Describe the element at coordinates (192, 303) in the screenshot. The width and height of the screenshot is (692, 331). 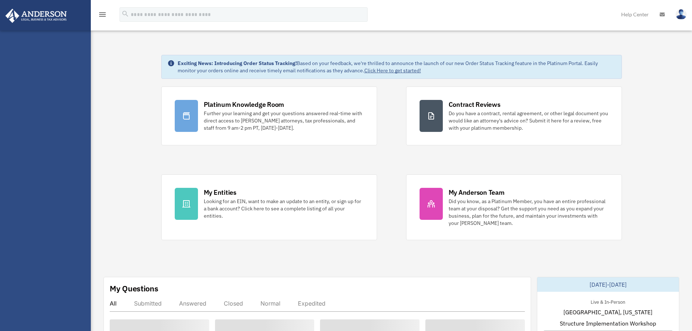
I see `div: Answered` at that location.